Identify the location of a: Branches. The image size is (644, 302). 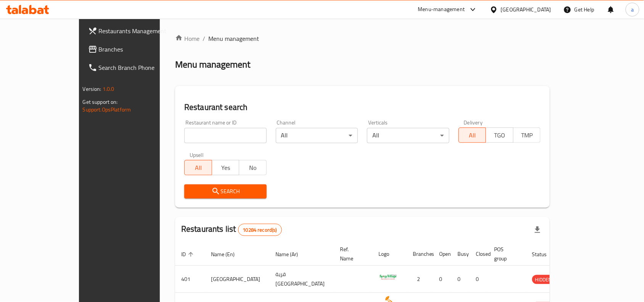
(134, 49).